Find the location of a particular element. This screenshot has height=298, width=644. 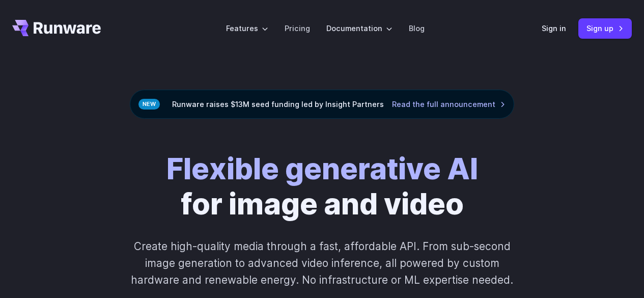

a: Blog is located at coordinates (416, 28).